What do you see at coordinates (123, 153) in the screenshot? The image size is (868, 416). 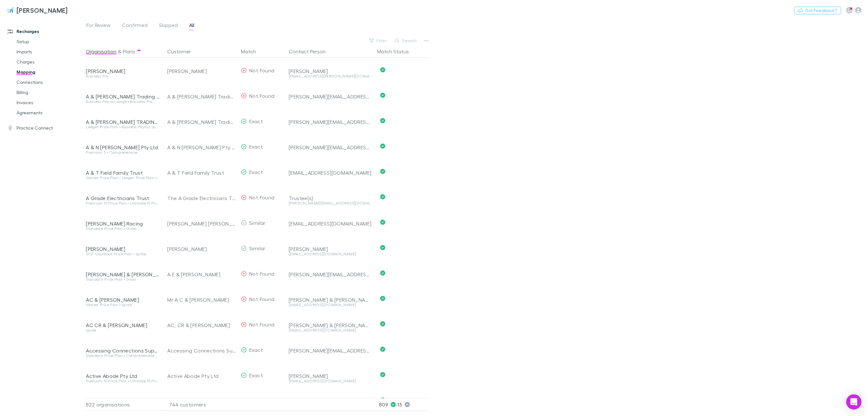 I see `div: Premium 5 • Comprehensive` at bounding box center [123, 153].